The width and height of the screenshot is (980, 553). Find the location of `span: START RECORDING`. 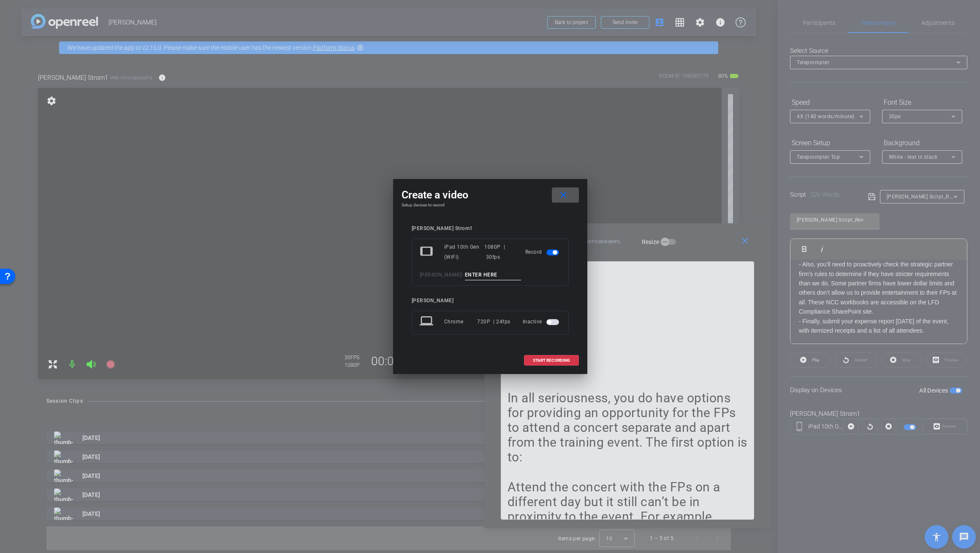

span: START RECORDING is located at coordinates (552, 361).